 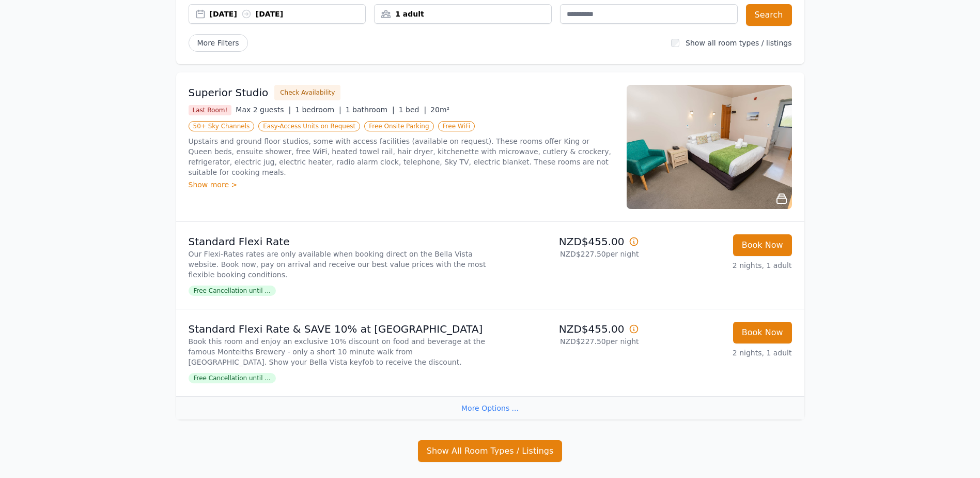 What do you see at coordinates (412, 110) in the screenshot?
I see `span: 1 bed |` at bounding box center [412, 110].